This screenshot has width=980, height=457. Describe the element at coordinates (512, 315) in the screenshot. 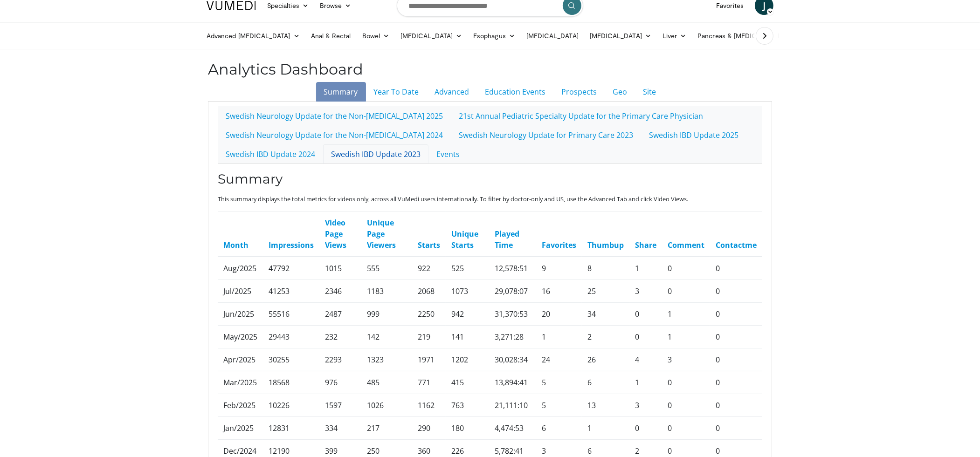

I see `td: 31,370:53` at that location.